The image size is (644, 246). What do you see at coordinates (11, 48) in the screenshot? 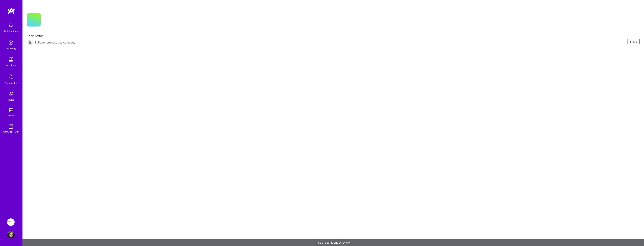
I see `div: Discovery` at bounding box center [11, 48].